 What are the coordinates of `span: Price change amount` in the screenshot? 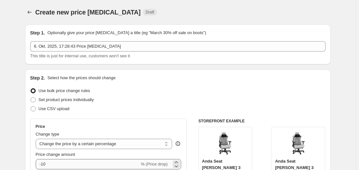 It's located at (55, 154).